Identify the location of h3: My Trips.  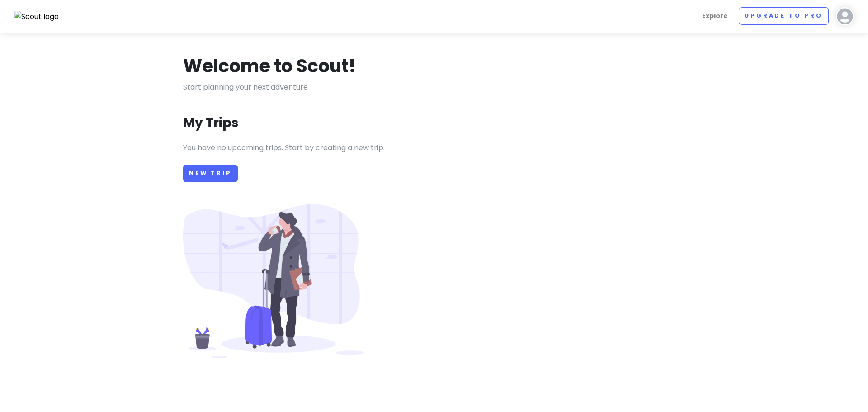
(211, 123).